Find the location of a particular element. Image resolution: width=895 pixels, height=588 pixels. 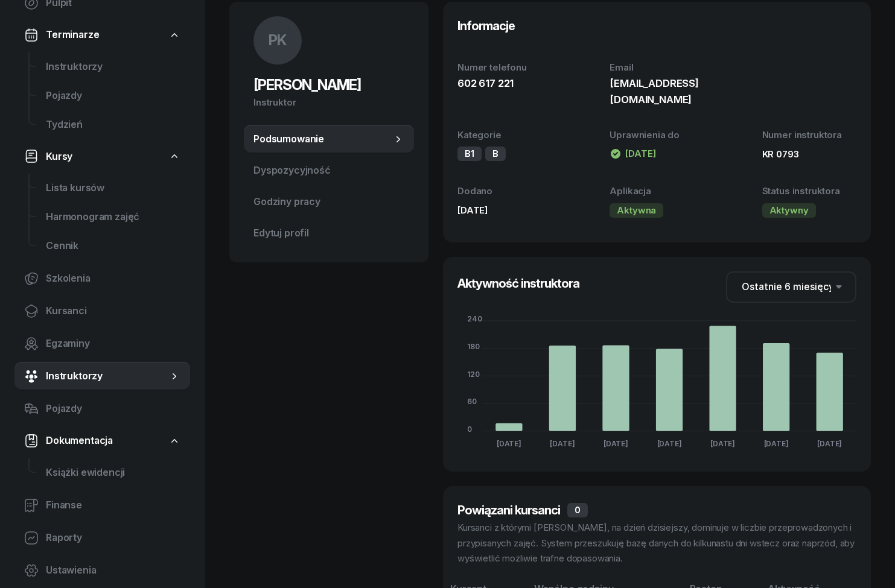

span: Harmonogram zajęć is located at coordinates (113, 217).